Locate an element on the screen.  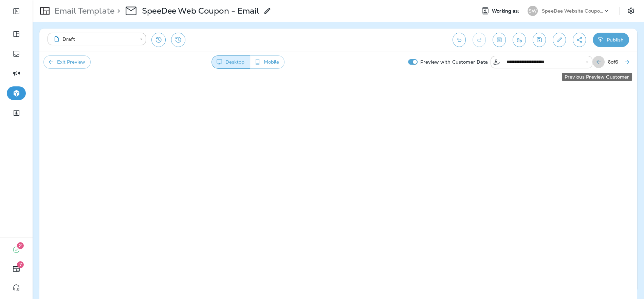
p: SpeeDee Web Coupon - Email is located at coordinates (201, 11).